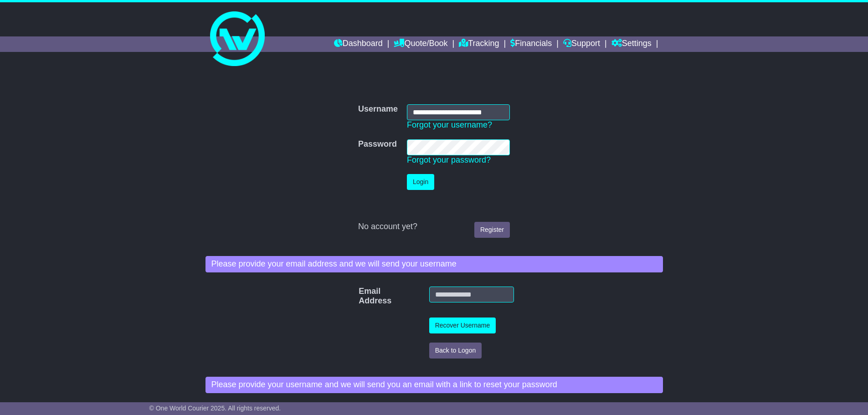 The image size is (868, 415). Describe the element at coordinates (632, 44) in the screenshot. I see `a: Settings` at that location.